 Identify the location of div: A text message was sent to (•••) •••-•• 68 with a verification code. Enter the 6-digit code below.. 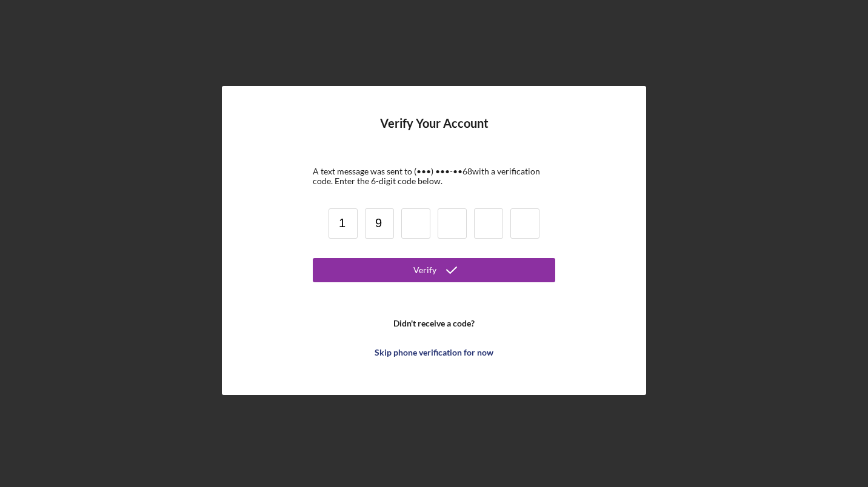
(434, 176).